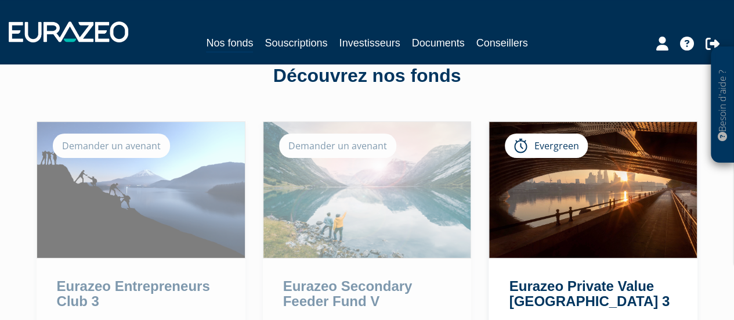  What do you see at coordinates (369, 43) in the screenshot?
I see `a: Investisseurs` at bounding box center [369, 43].